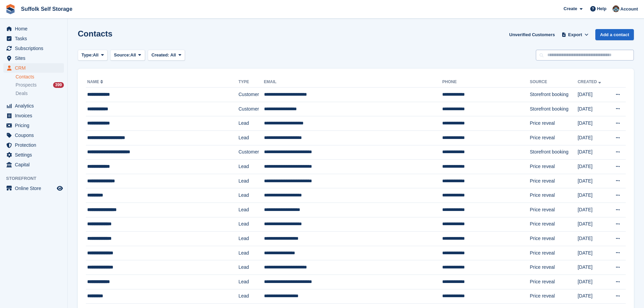  I want to click on th: Source, so click(554, 83).